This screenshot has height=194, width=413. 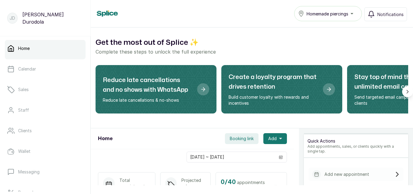 What do you see at coordinates (45, 69) in the screenshot?
I see `a: Calendar` at bounding box center [45, 69].